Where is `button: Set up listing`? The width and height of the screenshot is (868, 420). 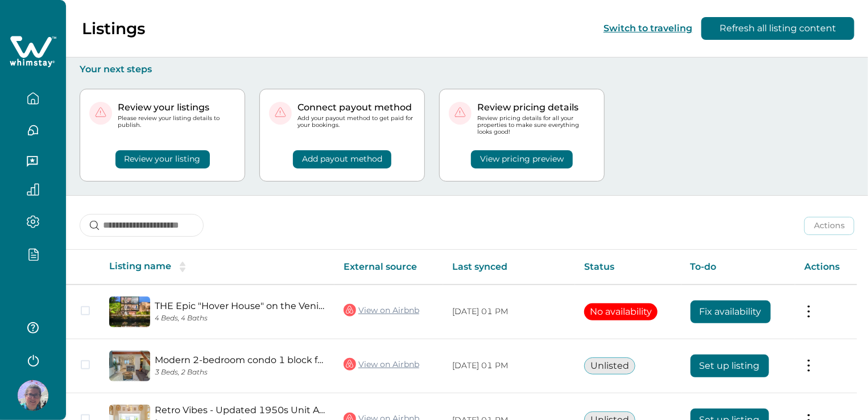
button: Set up listing is located at coordinates (729, 366).